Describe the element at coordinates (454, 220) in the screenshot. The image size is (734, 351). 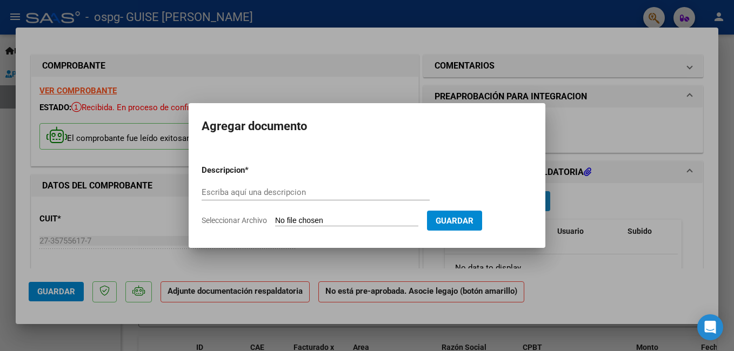
I see `button: Guardar` at that location.